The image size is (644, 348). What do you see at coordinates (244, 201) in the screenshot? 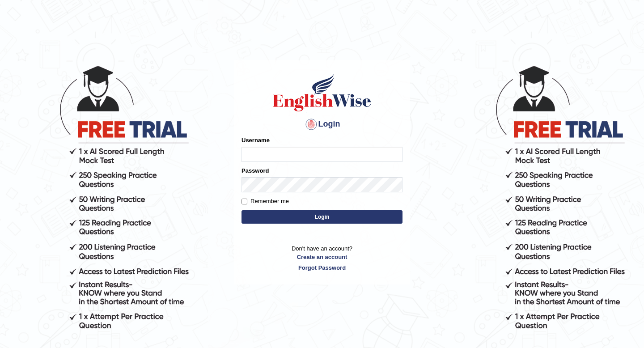
I see `input: Remember me` at bounding box center [244, 201].